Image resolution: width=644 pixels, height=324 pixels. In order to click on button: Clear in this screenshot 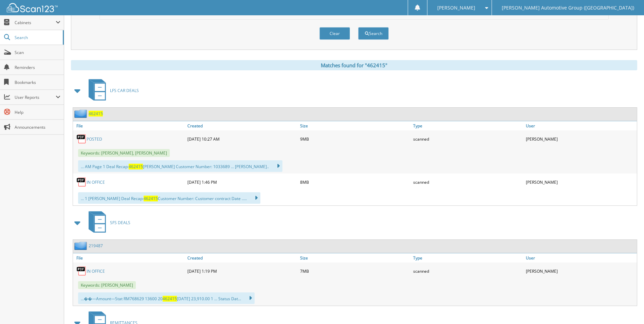, I will do `click(335, 33)`.